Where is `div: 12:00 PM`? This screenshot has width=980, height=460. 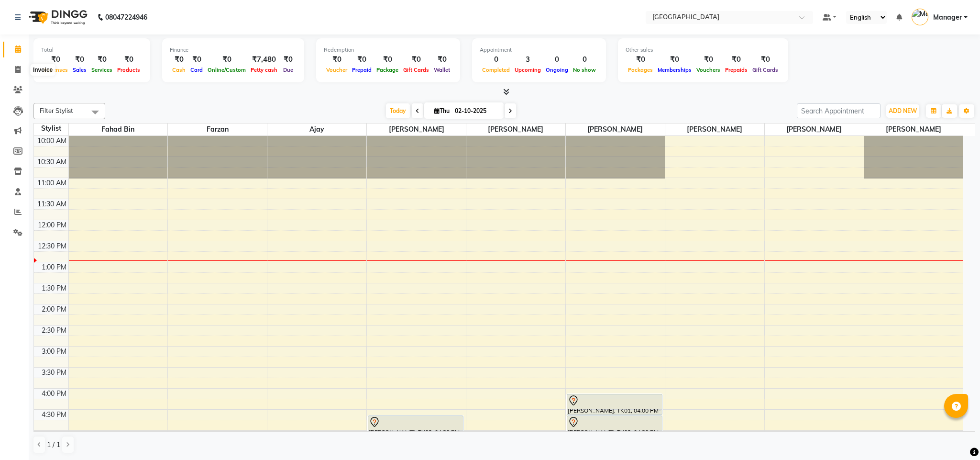
div: 12:00 PM is located at coordinates (52, 225).